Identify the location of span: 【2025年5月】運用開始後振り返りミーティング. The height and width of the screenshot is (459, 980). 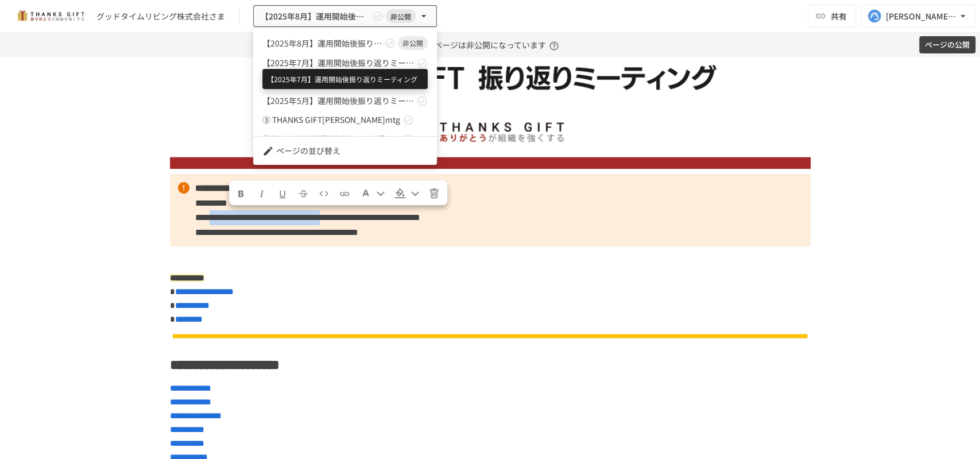
(338, 100).